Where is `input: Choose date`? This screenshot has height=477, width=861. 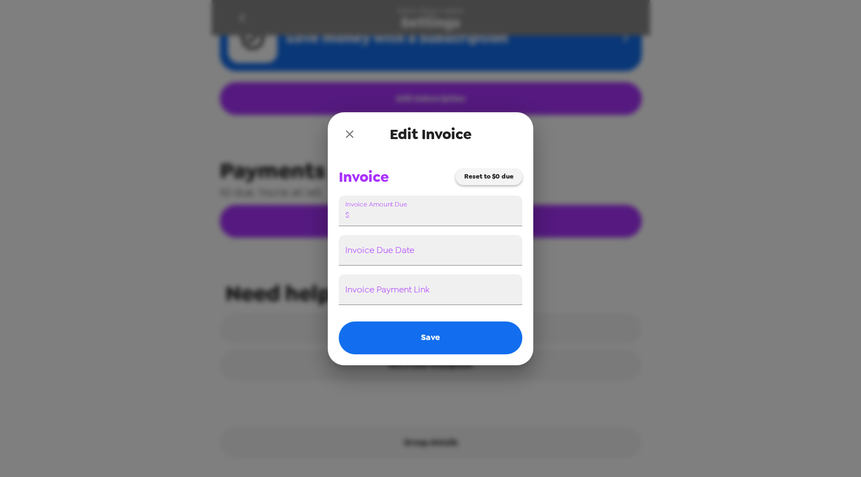 input: Choose date is located at coordinates (430, 250).